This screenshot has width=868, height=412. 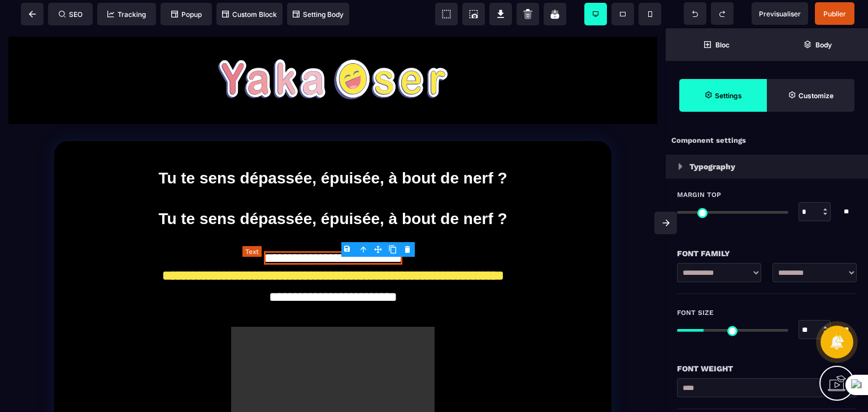 What do you see at coordinates (187, 14) in the screenshot?
I see `span: Popup` at bounding box center [187, 14].